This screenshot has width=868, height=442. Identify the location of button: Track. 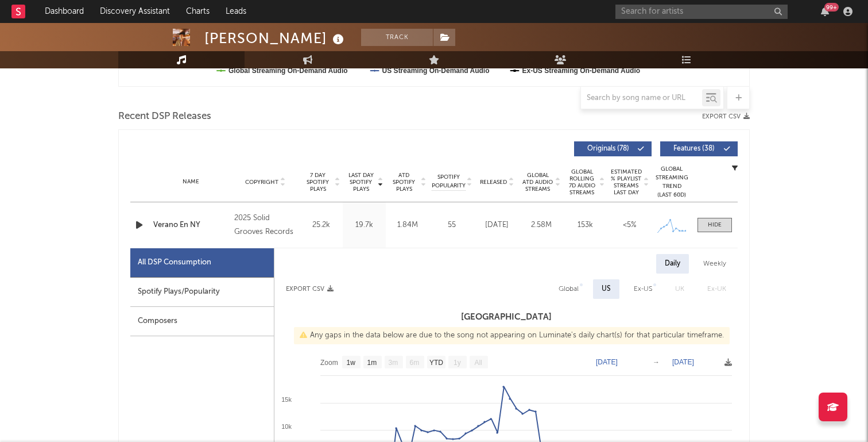
(396, 37).